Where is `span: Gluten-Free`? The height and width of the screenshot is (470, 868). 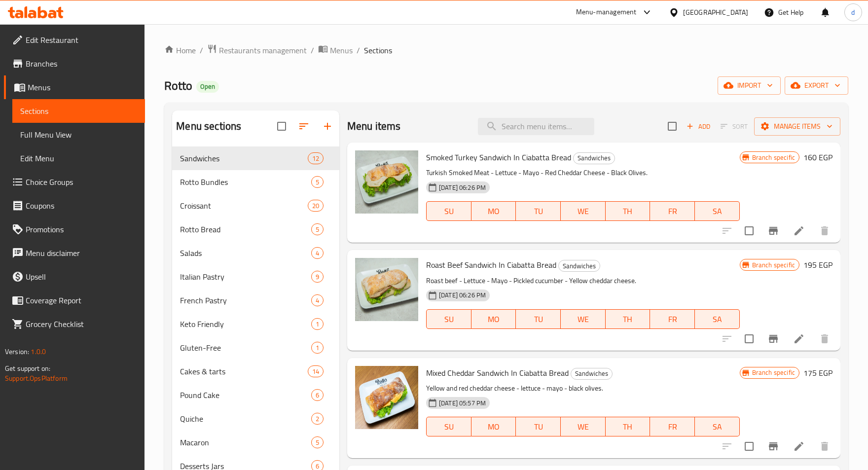 span: Gluten-Free is located at coordinates (246, 348).